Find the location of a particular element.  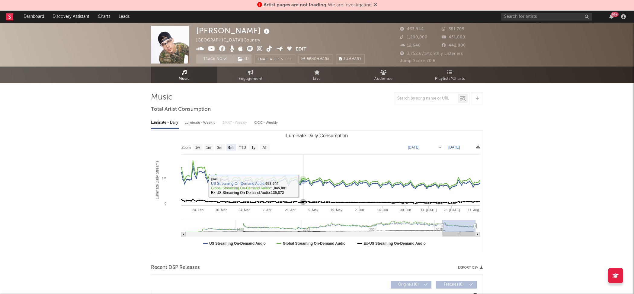

button: Edit is located at coordinates (301, 49).